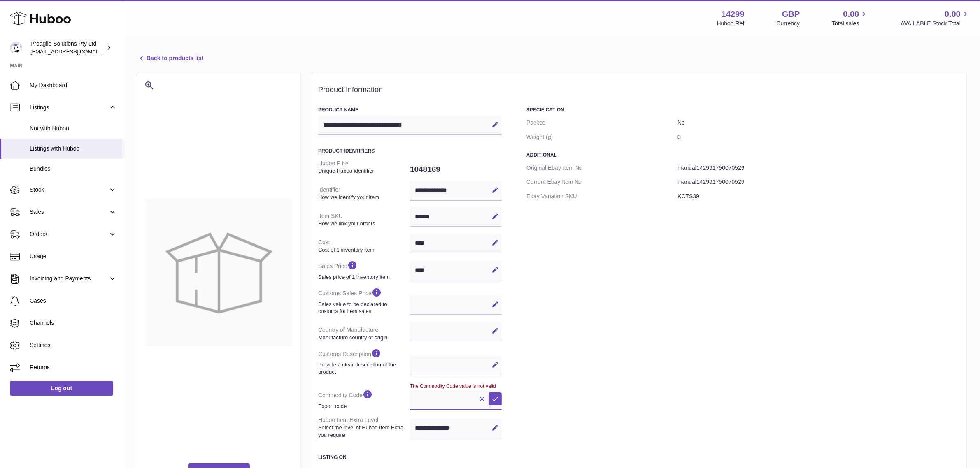 This screenshot has height=468, width=980. Describe the element at coordinates (638, 90) in the screenshot. I see `h2: Product Information` at that location.